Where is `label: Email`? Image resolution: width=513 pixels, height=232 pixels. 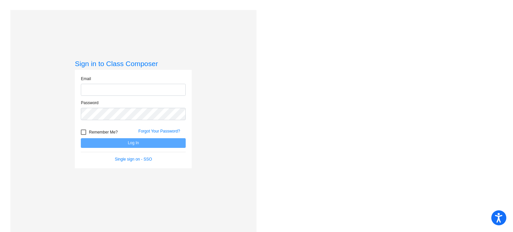
label: Email is located at coordinates (86, 79).